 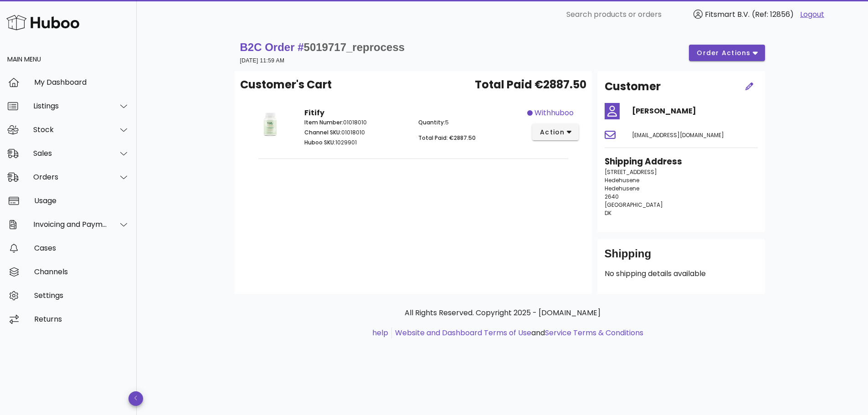 I want to click on div: Orders, so click(x=70, y=176).